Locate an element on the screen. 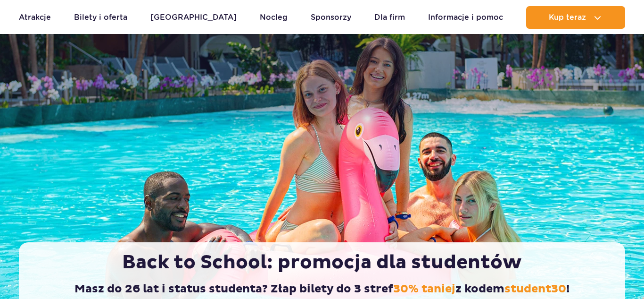 This screenshot has height=299, width=644. h1: Back to School: promocja dla studentów is located at coordinates (322, 262).